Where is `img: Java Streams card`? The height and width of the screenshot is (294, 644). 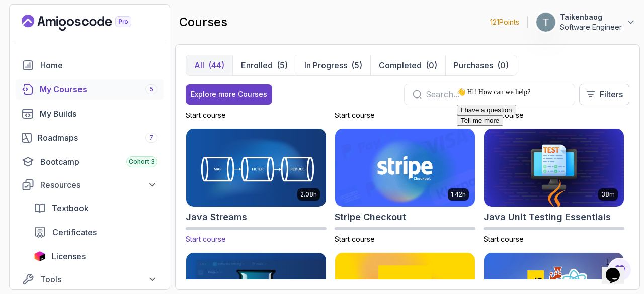 img: Java Streams card is located at coordinates (256, 167).